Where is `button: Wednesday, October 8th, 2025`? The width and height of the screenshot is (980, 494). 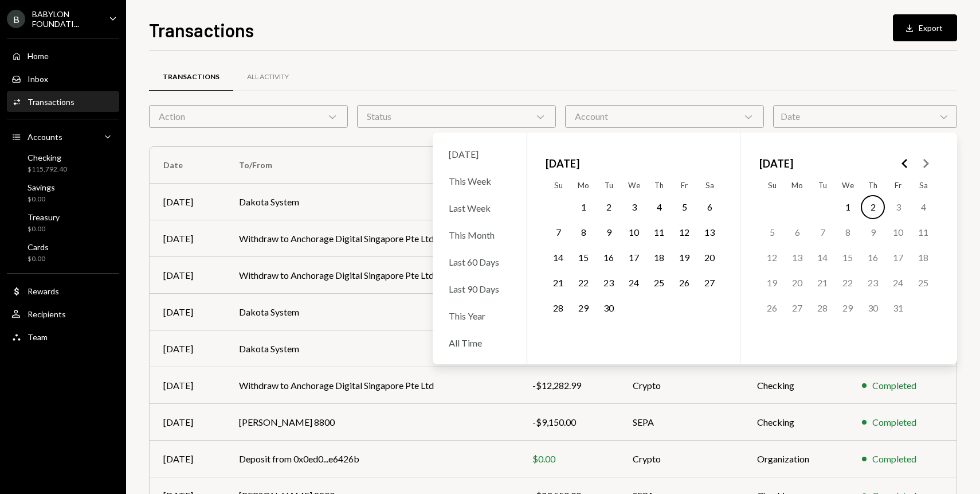
button: Wednesday, October 8th, 2025 is located at coordinates (847, 233).